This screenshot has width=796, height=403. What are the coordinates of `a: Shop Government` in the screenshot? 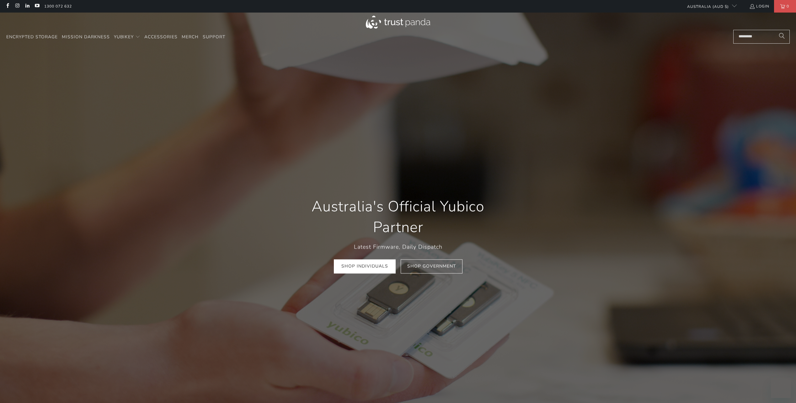 It's located at (431, 266).